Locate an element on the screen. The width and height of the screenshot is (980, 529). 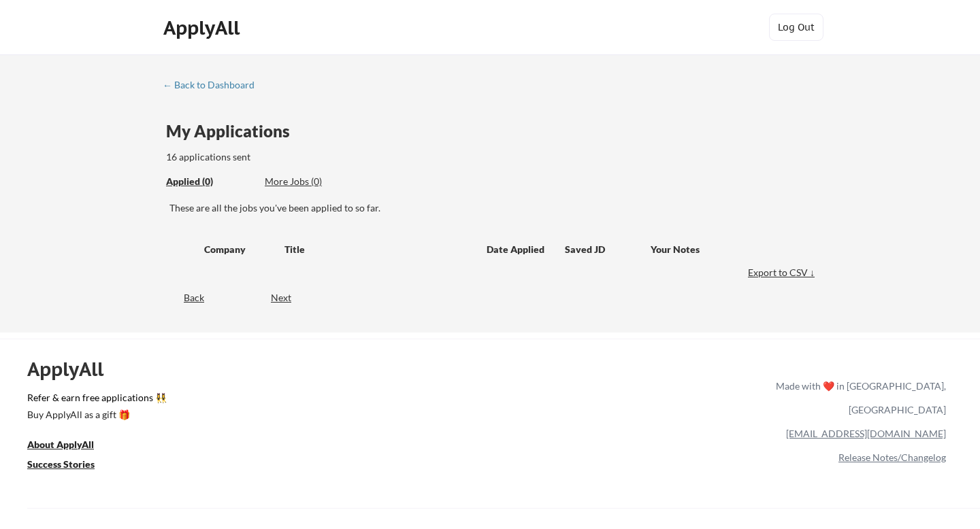
u: About ApplyAll is located at coordinates (60, 444).